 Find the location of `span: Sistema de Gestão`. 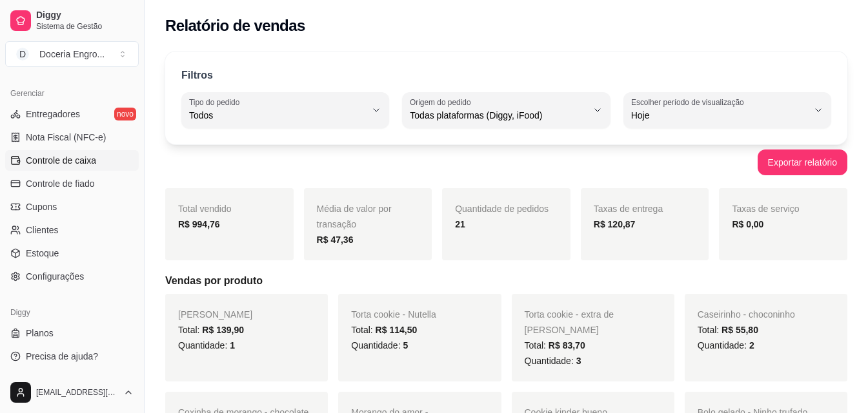

span: Sistema de Gestão is located at coordinates (85, 26).